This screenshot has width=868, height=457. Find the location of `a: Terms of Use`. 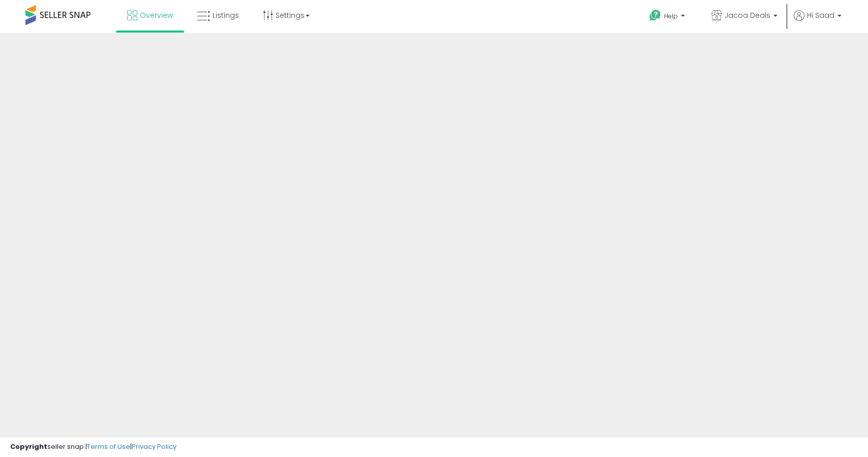

a: Terms of Use is located at coordinates (108, 446).